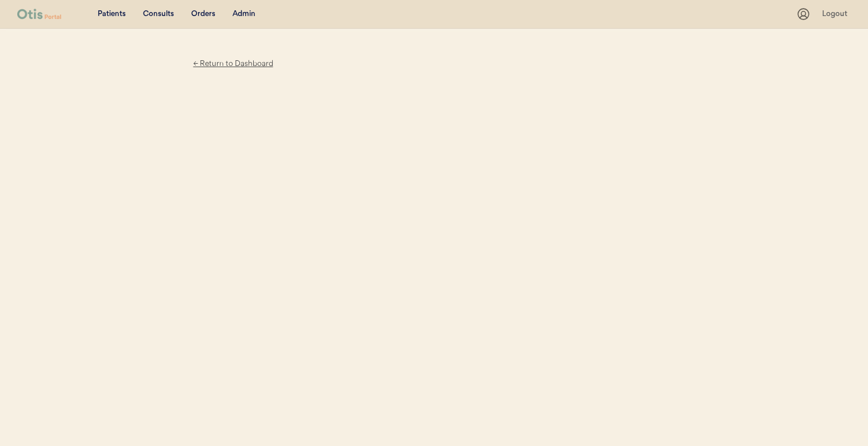 The height and width of the screenshot is (446, 868). I want to click on div: Logout, so click(837, 14).